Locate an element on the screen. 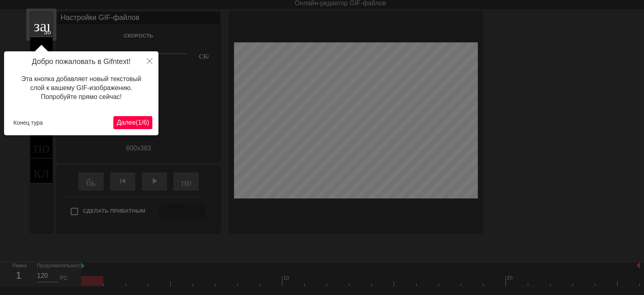  font: Конец тура is located at coordinates (28, 123).